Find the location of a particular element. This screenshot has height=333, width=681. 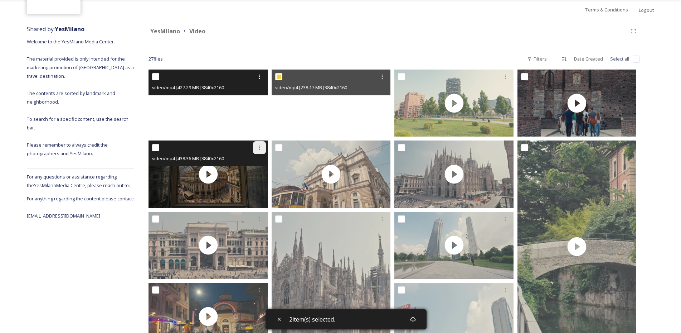

span: Terms & Conditions is located at coordinates (607, 10).